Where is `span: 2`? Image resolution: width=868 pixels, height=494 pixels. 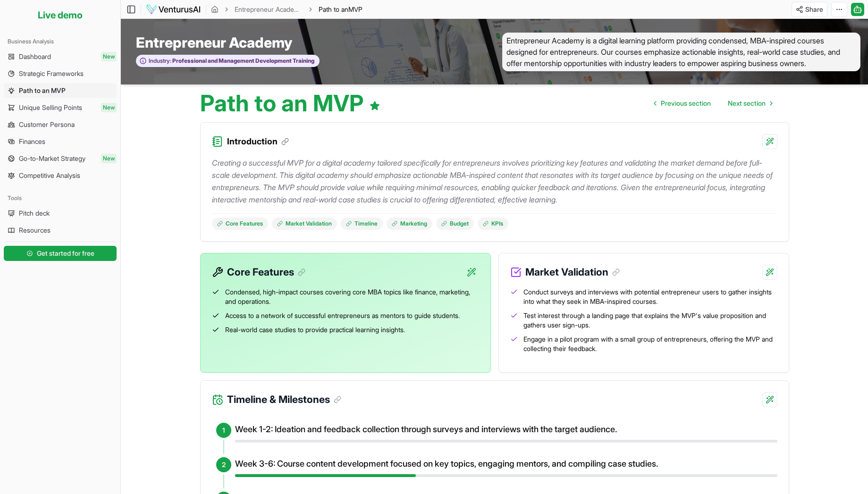
span: 2 is located at coordinates (224, 465).